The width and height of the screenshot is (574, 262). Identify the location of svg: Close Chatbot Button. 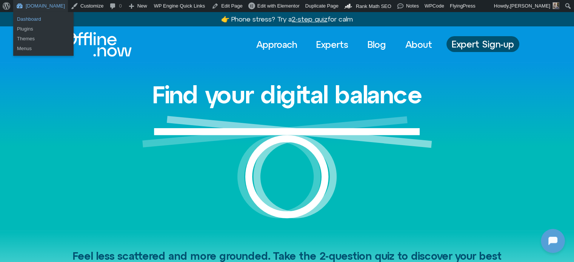
(138, 10).